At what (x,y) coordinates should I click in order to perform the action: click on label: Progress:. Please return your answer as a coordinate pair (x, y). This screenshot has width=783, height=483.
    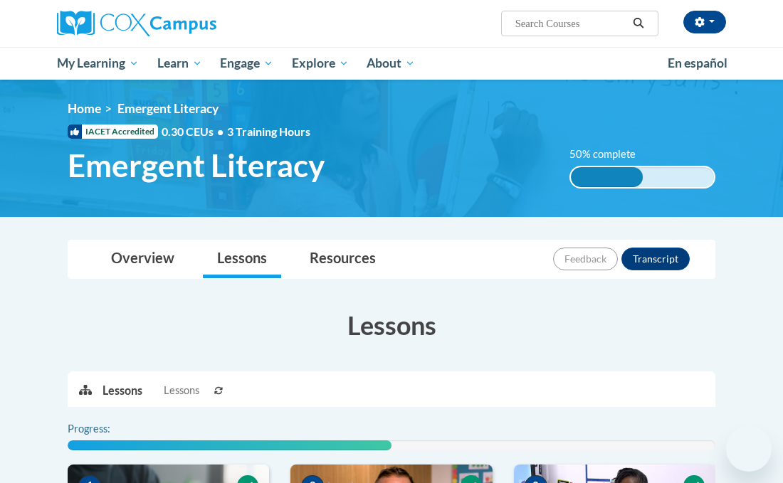
    Looking at the image, I should click on (108, 429).